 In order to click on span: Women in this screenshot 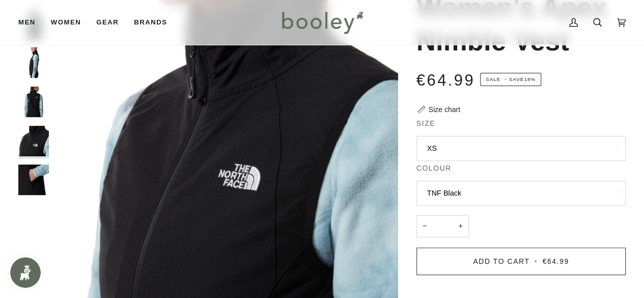, I will do `click(65, 23)`.